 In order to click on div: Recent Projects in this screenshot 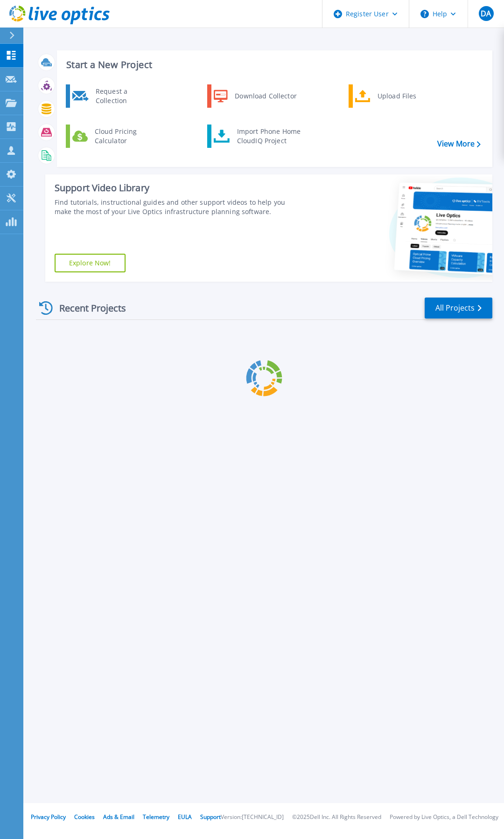, I will do `click(87, 307)`.